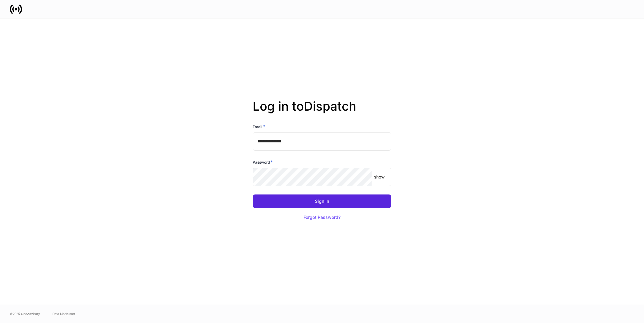 This screenshot has width=644, height=323. What do you see at coordinates (322, 111) in the screenshot?
I see `h2: Log in to Dispatch` at bounding box center [322, 111].